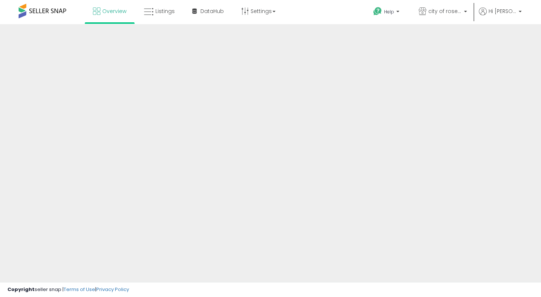 The image size is (541, 297). I want to click on span: Overview, so click(114, 11).